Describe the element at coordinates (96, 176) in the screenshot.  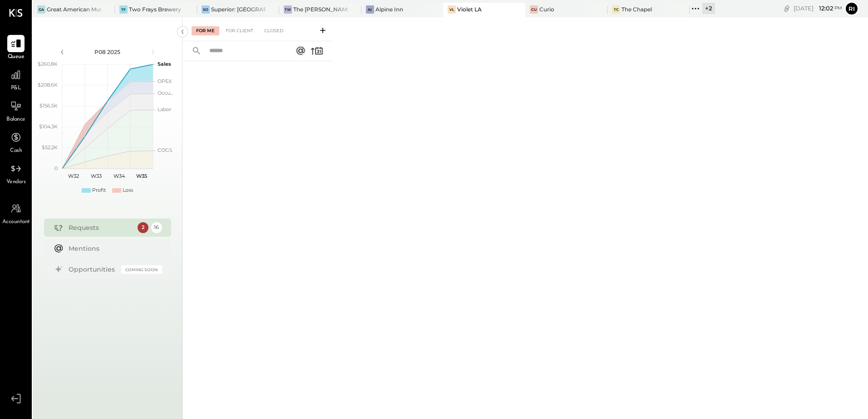
I see `text: W33` at that location.